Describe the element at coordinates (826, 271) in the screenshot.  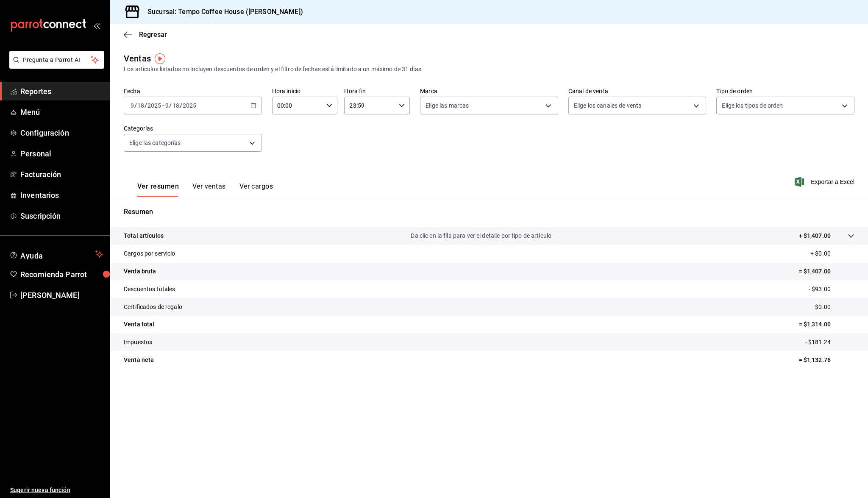
I see `p: = $1,407.00` at that location.